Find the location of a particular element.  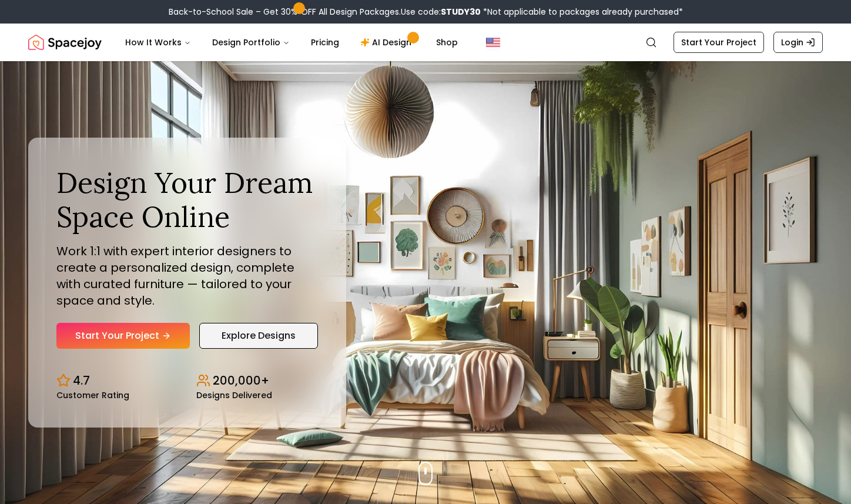

small: Designs Delivered is located at coordinates (234, 395).